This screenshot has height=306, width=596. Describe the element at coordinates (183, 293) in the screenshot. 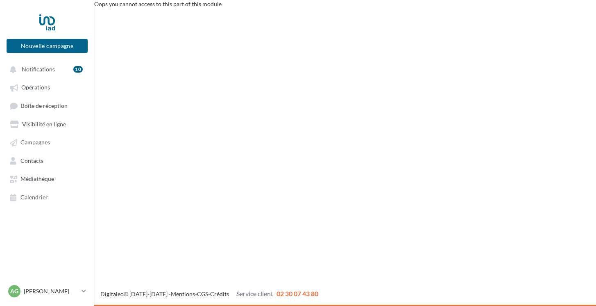

I see `a: Mentions` at that location.